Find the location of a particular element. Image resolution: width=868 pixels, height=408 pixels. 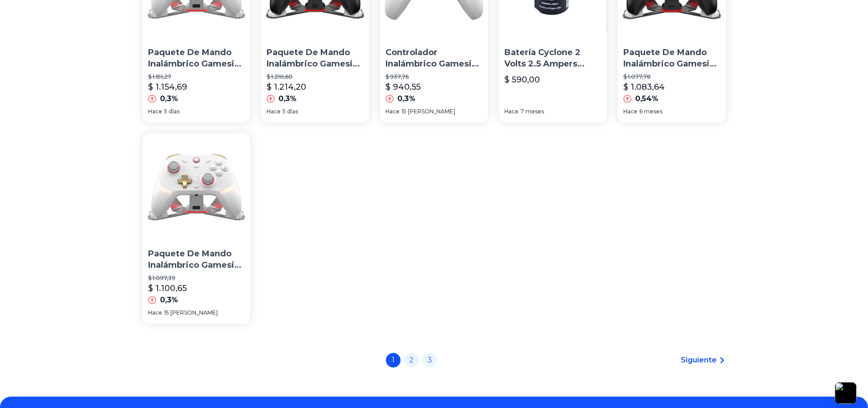

p: $ 590,00 is located at coordinates (522, 80).